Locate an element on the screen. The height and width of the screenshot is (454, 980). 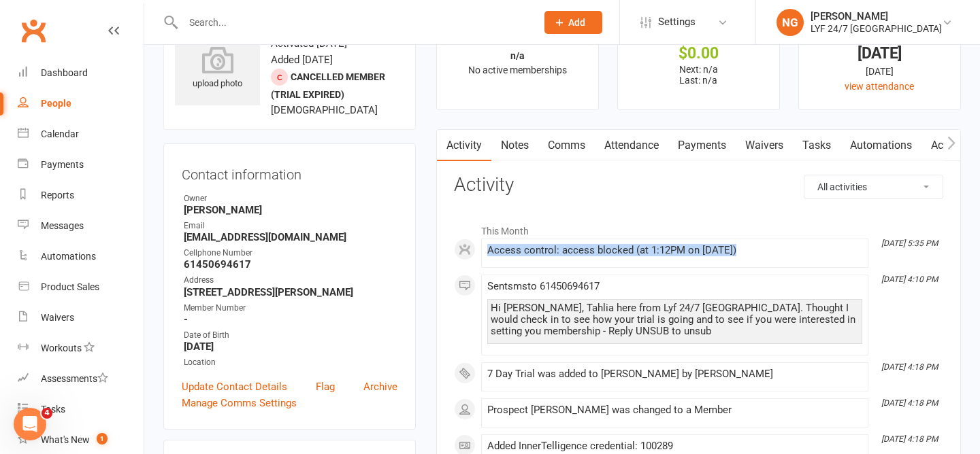
div: Owner is located at coordinates (291, 199).